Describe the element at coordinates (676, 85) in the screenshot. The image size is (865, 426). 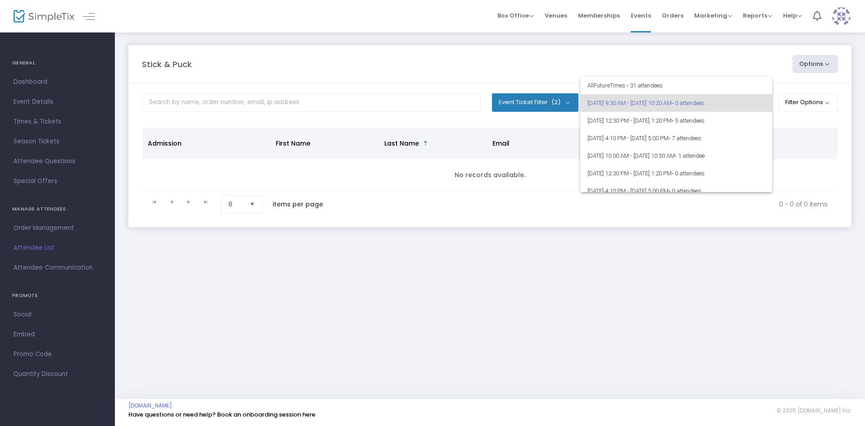
I see `span: All Future Times • 31 attendees` at that location.